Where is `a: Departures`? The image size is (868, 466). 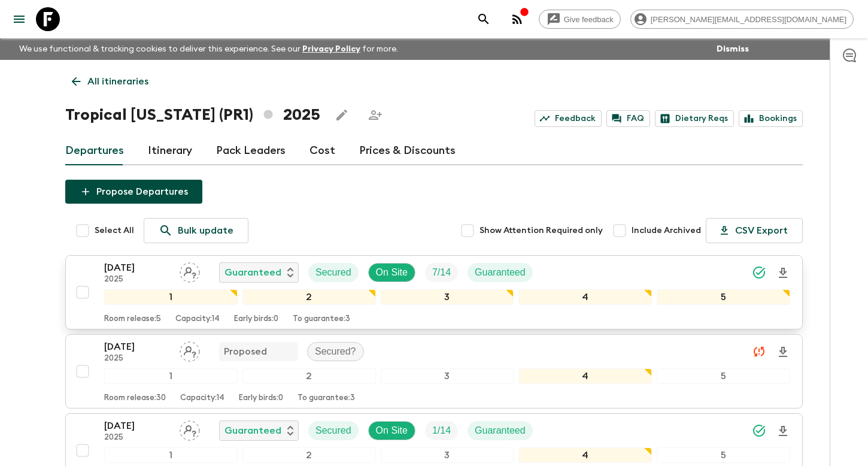
a: Departures is located at coordinates (95, 151).